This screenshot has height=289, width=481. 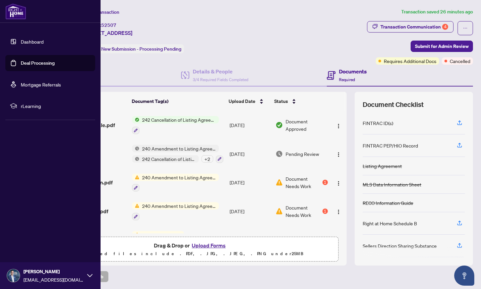 What do you see at coordinates (141, 49) in the screenshot?
I see `span: New Submission - Processing Pending` at bounding box center [141, 49].